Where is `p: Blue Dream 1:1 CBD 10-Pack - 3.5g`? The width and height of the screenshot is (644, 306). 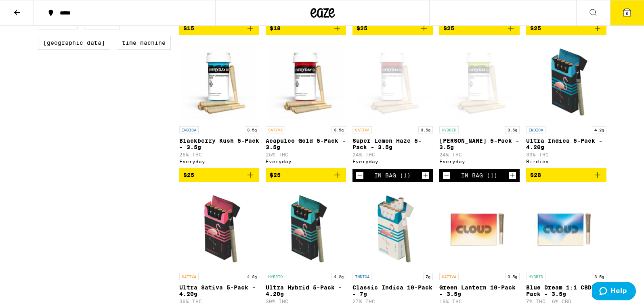
p: Blue Dream 1:1 CBD 10-Pack - 3.5g is located at coordinates (566, 291).